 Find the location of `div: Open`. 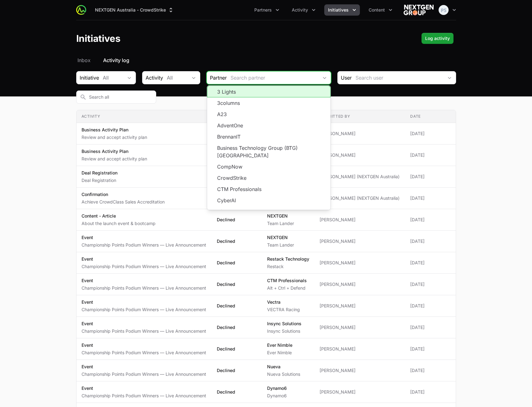

div: Open is located at coordinates (450, 78).